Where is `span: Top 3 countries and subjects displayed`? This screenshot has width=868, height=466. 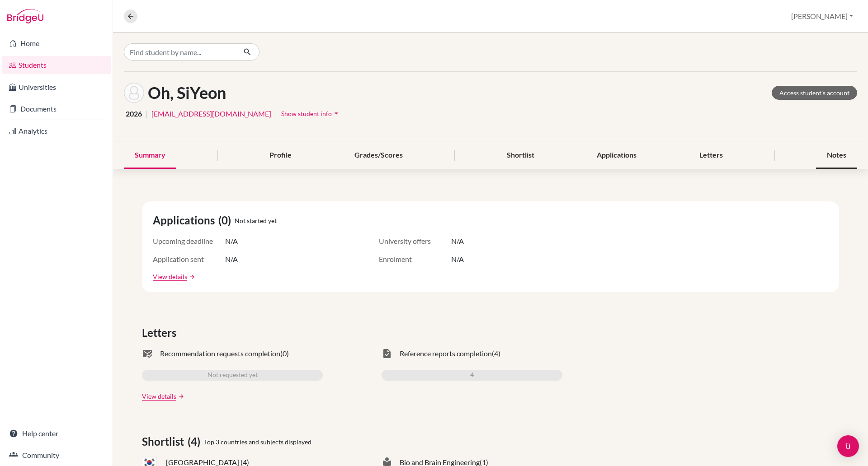
span: Top 3 countries and subjects displayed is located at coordinates (258, 442).